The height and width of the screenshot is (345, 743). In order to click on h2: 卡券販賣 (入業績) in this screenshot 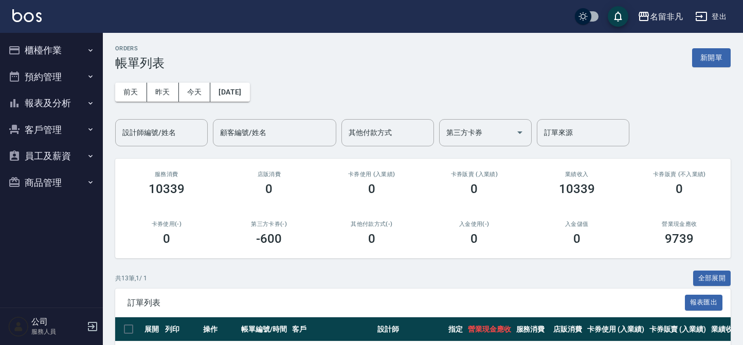, I will do `click(474, 174)`.